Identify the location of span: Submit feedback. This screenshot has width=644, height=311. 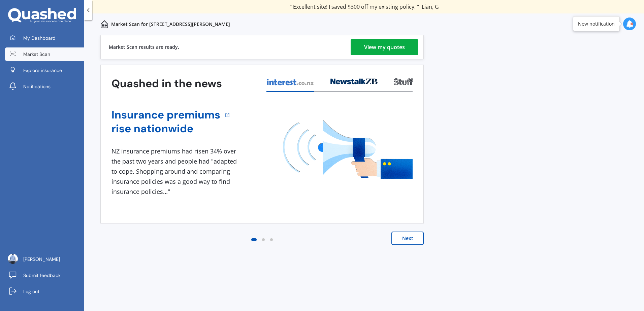
(42, 275).